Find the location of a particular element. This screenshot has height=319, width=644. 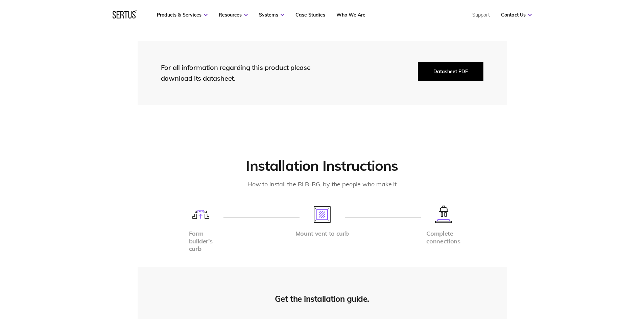

h2: Installation Instructions is located at coordinates (322, 166).